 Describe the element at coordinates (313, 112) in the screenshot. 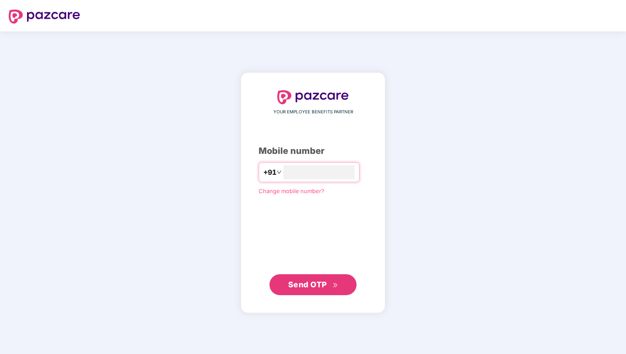

I see `span: YOUR EMPLOYEE BENEFITS PARTNER` at that location.